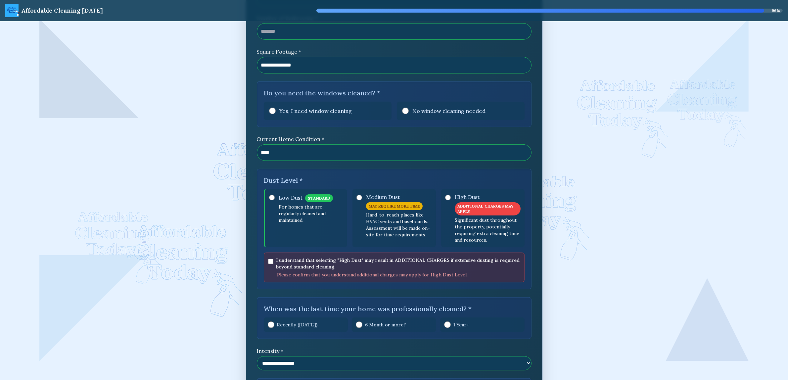 This screenshot has height=380, width=788. I want to click on span: ADDITIONAL CHARGES MAY APPLY, so click(488, 209).